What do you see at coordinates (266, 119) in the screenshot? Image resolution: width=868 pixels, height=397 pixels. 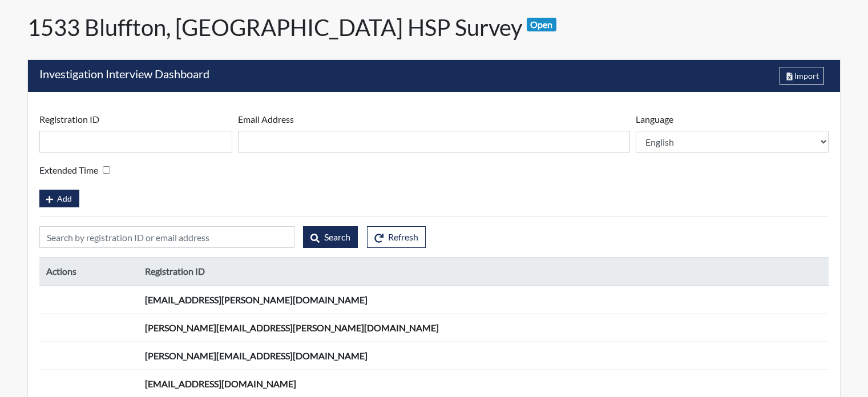 I see `label: Email Address` at bounding box center [266, 119].